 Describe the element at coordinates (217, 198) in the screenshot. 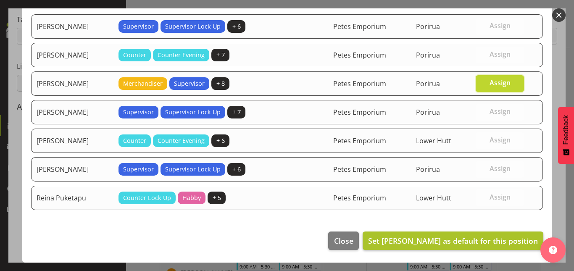

I see `span: + 5` at that location.